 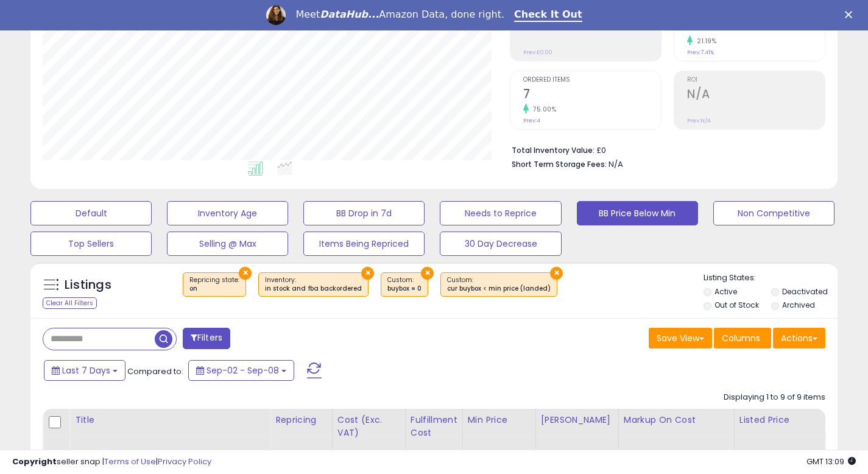 What do you see at coordinates (532, 121) in the screenshot?
I see `small: Prev: 4` at bounding box center [532, 121].